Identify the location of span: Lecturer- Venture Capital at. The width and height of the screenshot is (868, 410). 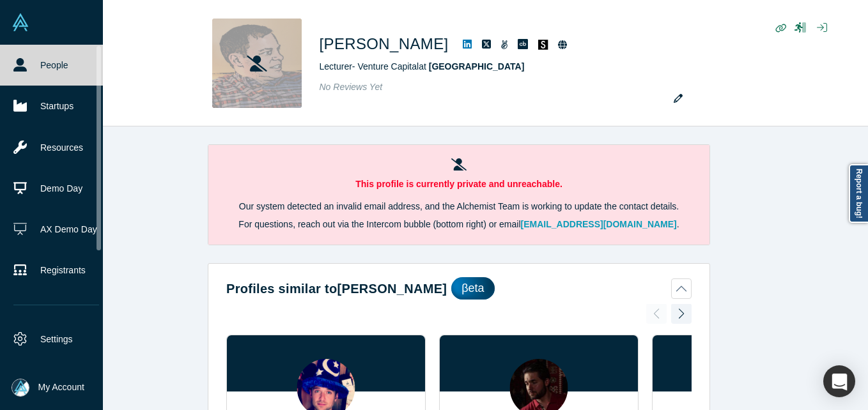
(422, 67).